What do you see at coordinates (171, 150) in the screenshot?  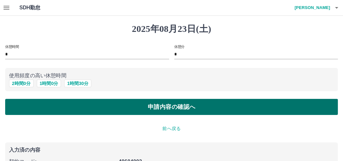 I see `p: 入力済の内容` at bounding box center [171, 150].